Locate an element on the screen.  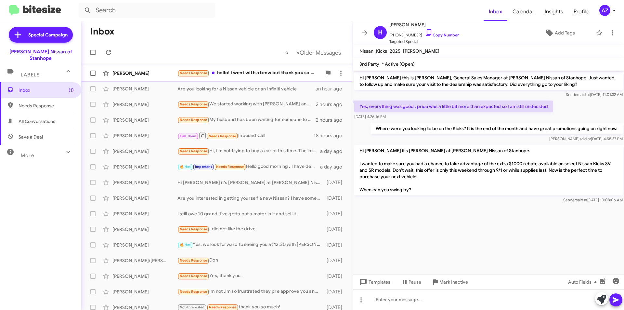
div: Im not .Im so frustrated they pre approve you and the banks that the dealers do business they ask... is located at coordinates (250, 291).